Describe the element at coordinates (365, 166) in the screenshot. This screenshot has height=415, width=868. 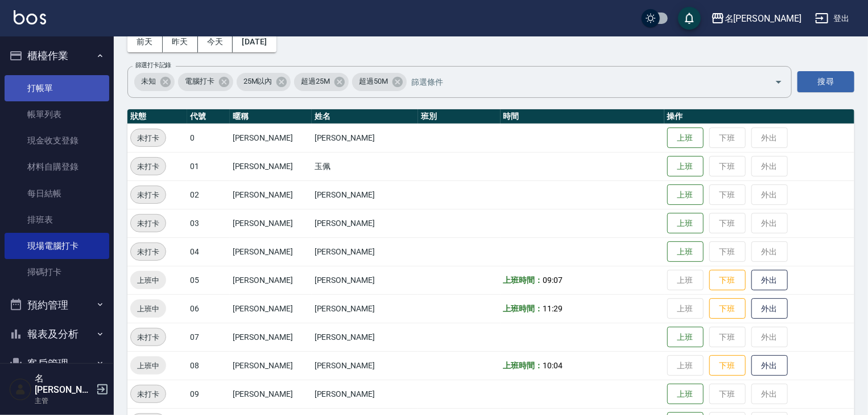
I see `td: 玉佩` at that location.